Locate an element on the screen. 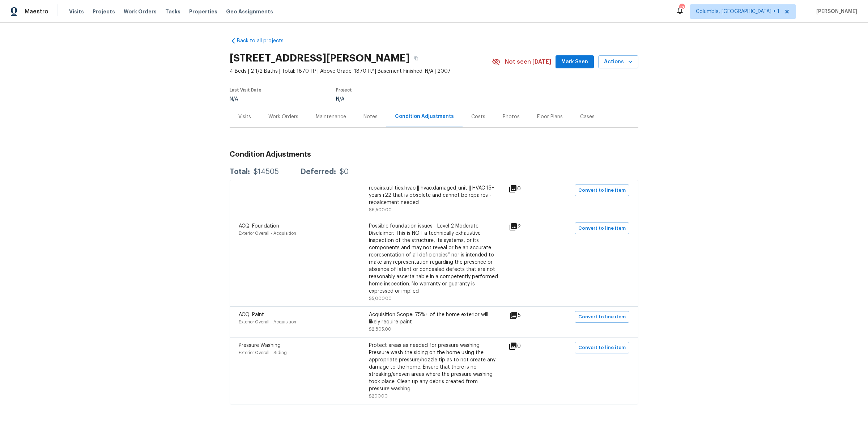 The height and width of the screenshot is (433, 868). div: Floor Plans is located at coordinates (550, 117).